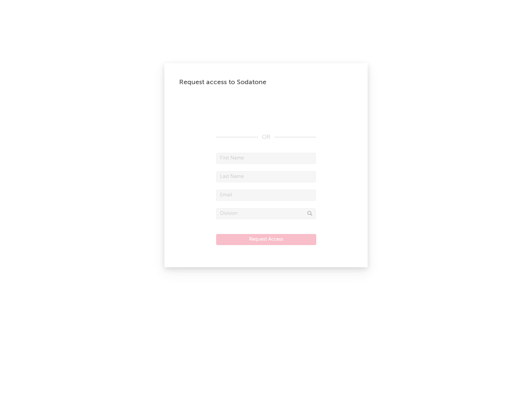  I want to click on button: Request Access, so click(266, 240).